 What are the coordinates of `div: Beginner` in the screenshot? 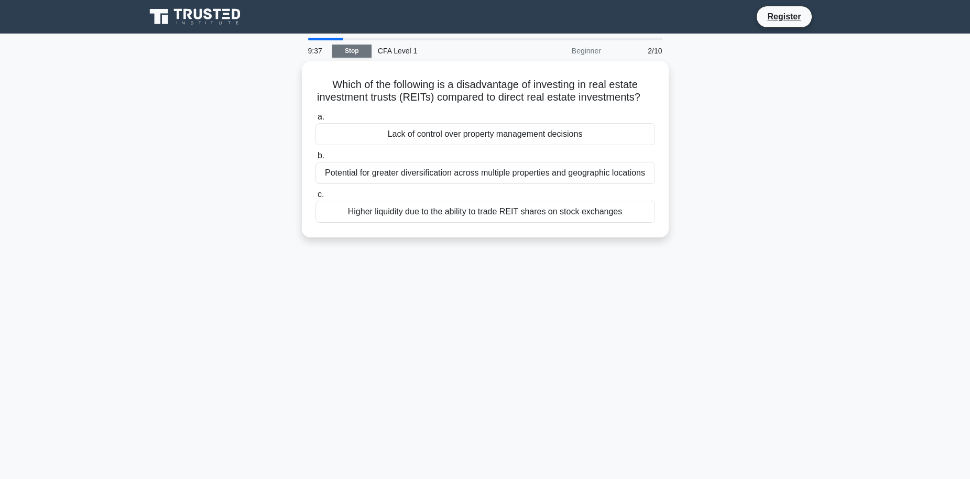 It's located at (561, 51).